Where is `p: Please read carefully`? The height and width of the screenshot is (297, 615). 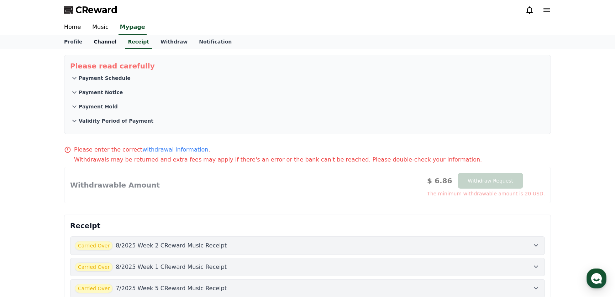
p: Please read carefully is located at coordinates (308, 66).